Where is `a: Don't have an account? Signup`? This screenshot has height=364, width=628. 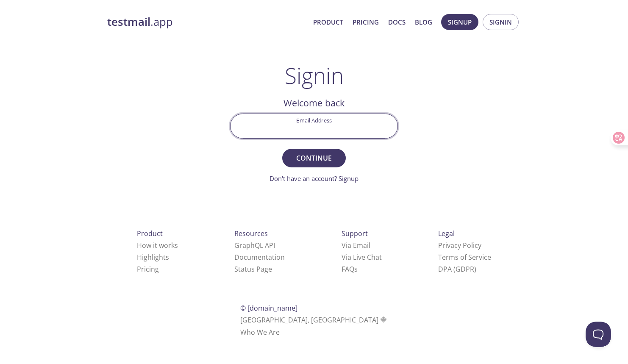 a: Don't have an account? Signup is located at coordinates (314, 178).